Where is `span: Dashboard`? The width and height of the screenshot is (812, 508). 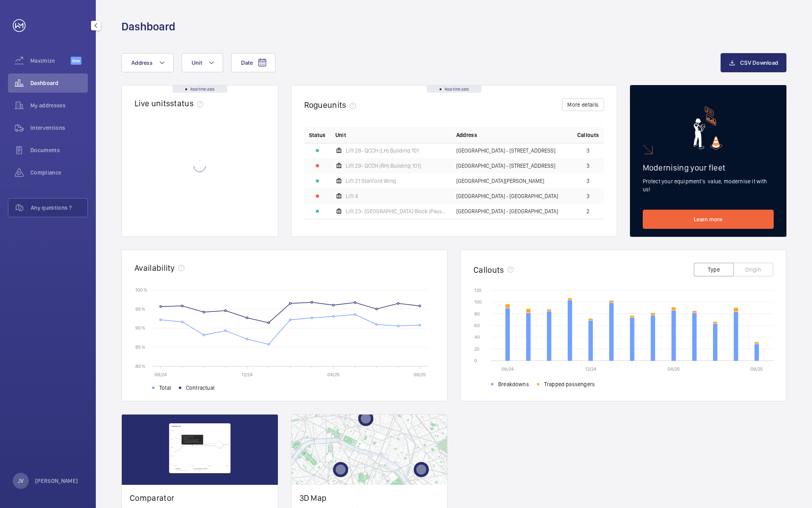 span: Dashboard is located at coordinates (59, 83).